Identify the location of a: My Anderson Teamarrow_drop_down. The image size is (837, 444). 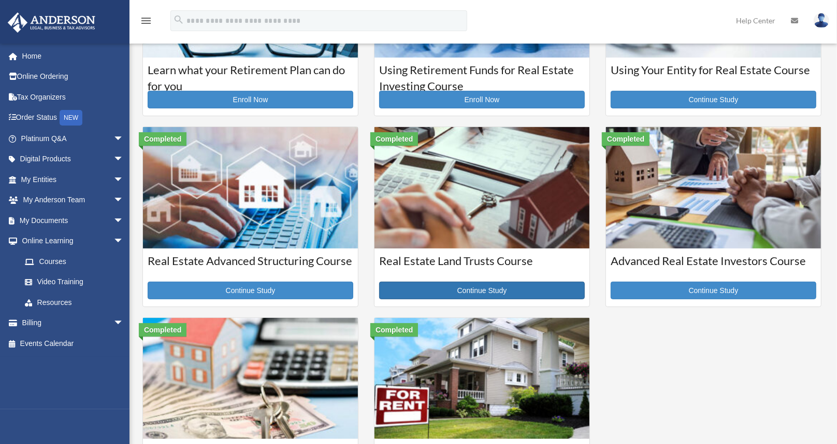
(73, 200).